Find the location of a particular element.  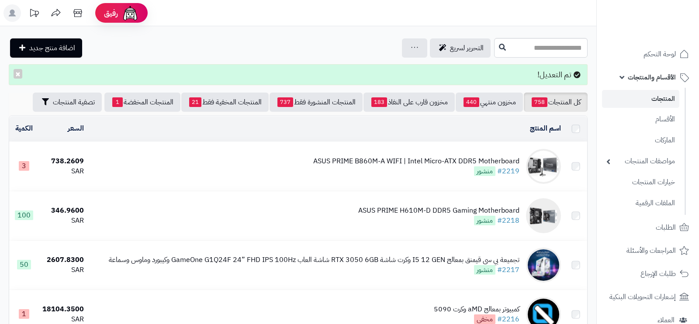

a: المنتجات المنشورة فقط737 is located at coordinates (316, 102).